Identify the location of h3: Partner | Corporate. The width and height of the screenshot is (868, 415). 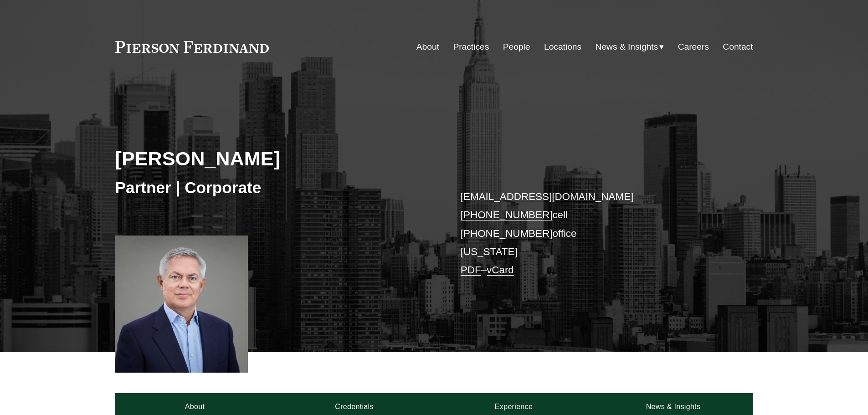
(275, 188).